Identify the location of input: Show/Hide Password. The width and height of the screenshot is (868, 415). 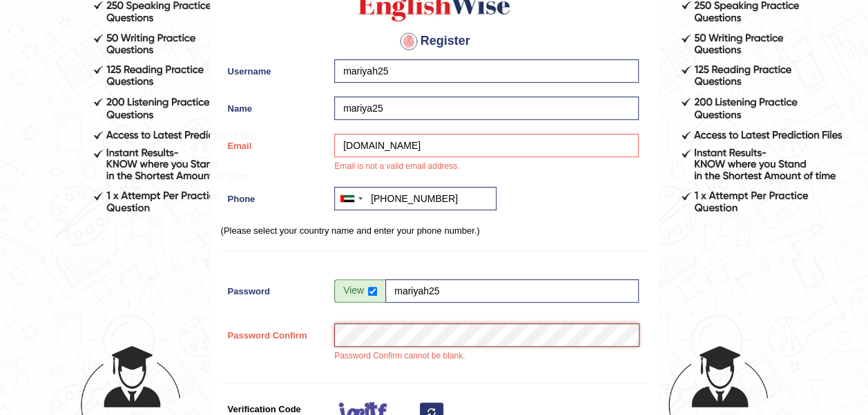
(372, 291).